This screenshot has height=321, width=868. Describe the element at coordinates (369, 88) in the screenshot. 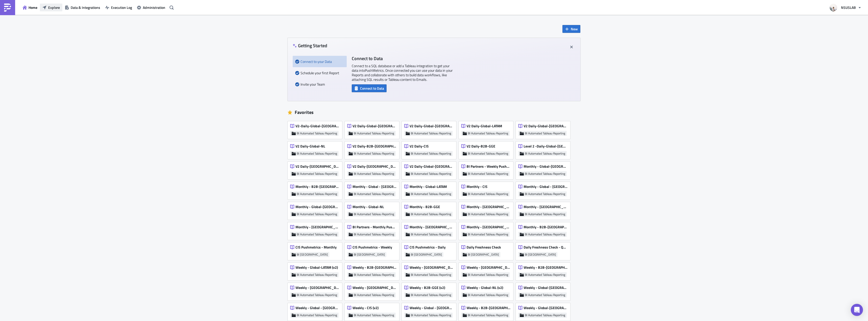

I see `a: Connect to Data` at that location.